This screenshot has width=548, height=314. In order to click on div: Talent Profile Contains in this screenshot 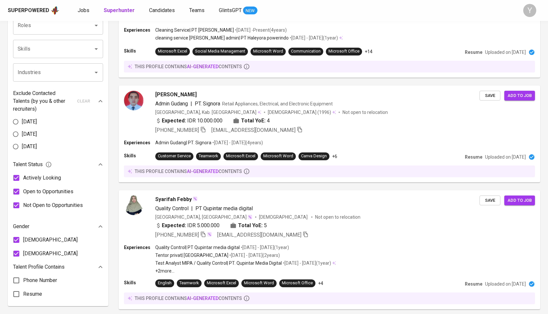, I will do `click(58, 267)`.